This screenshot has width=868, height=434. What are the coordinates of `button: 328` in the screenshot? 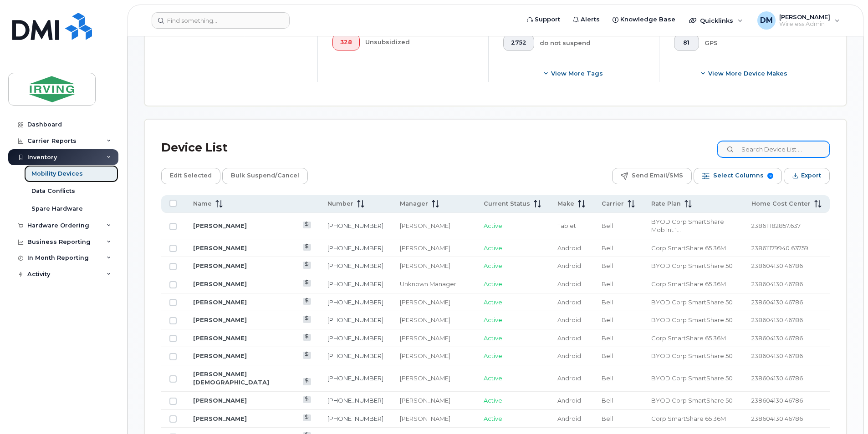 It's located at (346, 42).